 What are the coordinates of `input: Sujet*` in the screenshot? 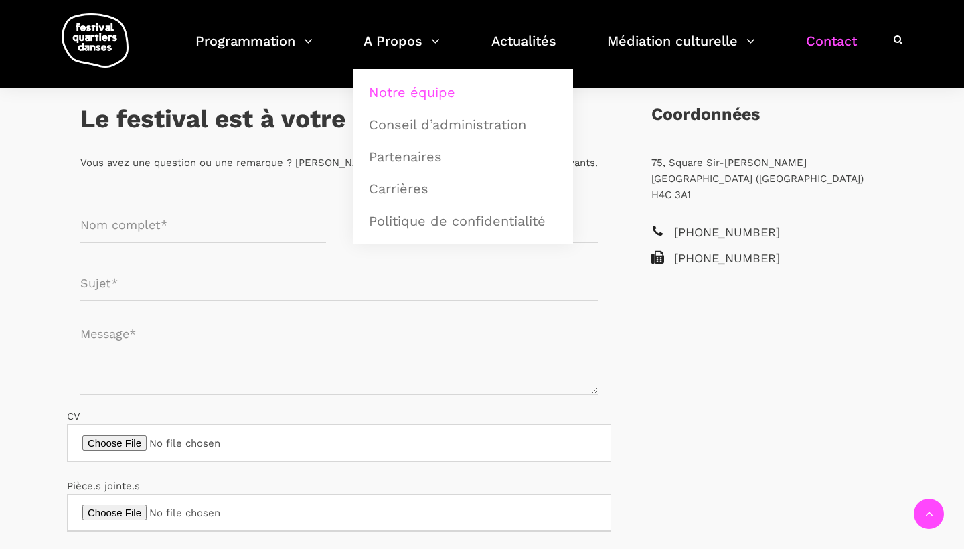 It's located at (339, 283).